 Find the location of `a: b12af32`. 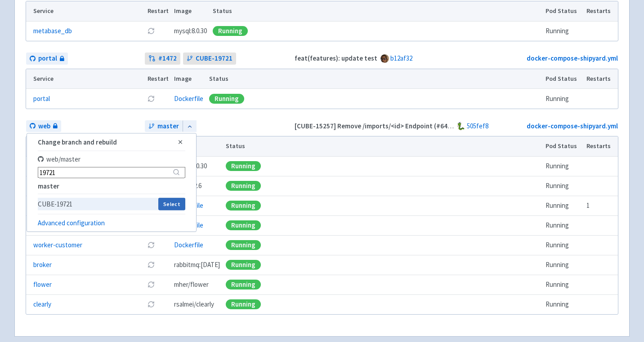

a: b12af32 is located at coordinates (401, 58).